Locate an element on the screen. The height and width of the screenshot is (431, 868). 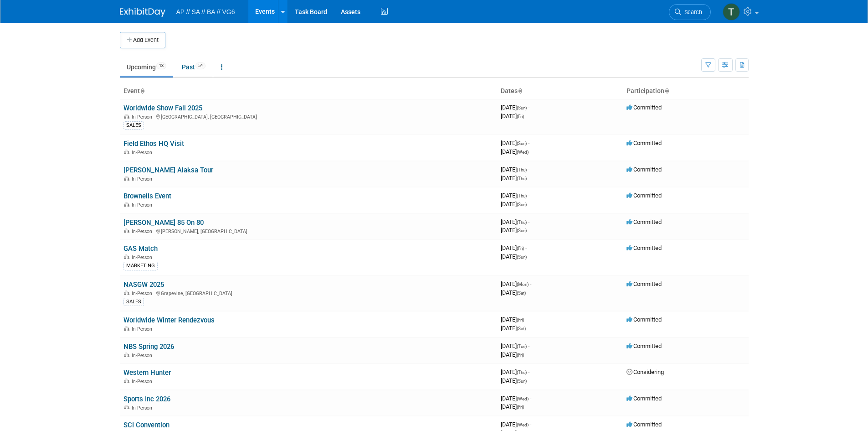
div: MARKETING is located at coordinates (140, 266).